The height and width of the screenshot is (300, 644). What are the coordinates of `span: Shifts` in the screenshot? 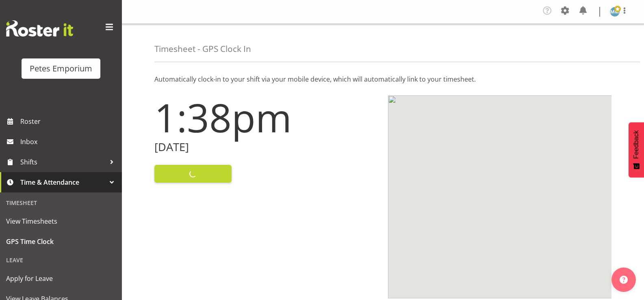 It's located at (63, 162).